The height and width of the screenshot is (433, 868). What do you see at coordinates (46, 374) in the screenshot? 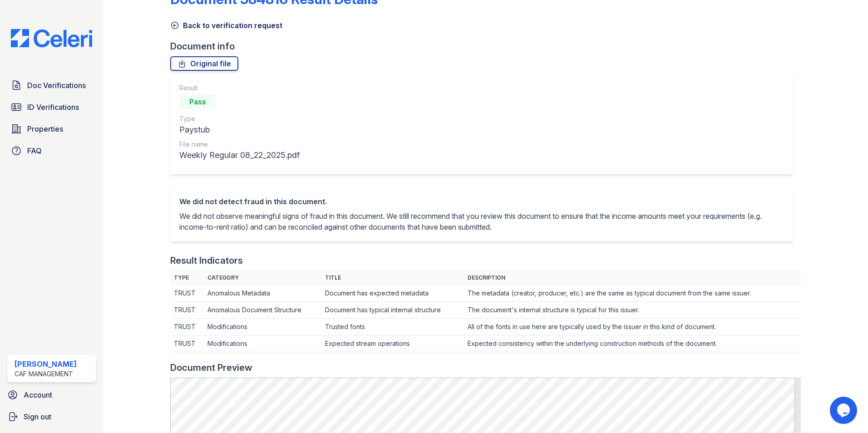
I see `div: CAF Management` at bounding box center [46, 374].